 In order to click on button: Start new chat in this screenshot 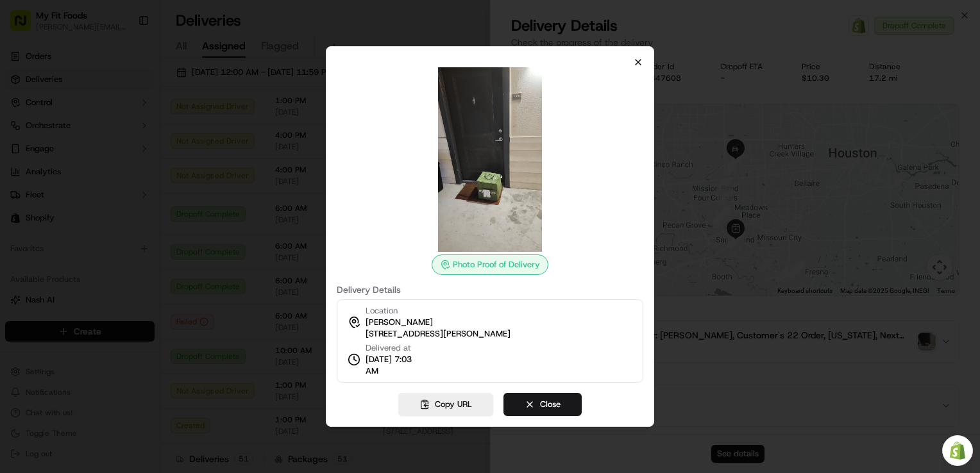, I will do `click(226, 134)`.